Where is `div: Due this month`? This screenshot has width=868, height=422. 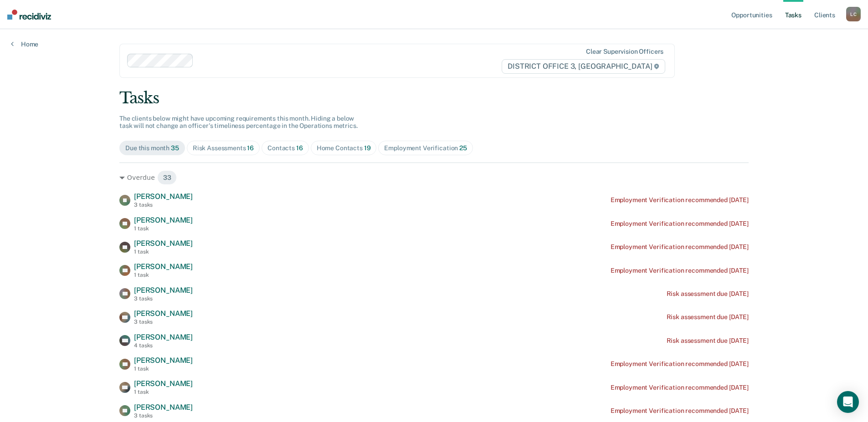 div: Due this month is located at coordinates (152, 148).